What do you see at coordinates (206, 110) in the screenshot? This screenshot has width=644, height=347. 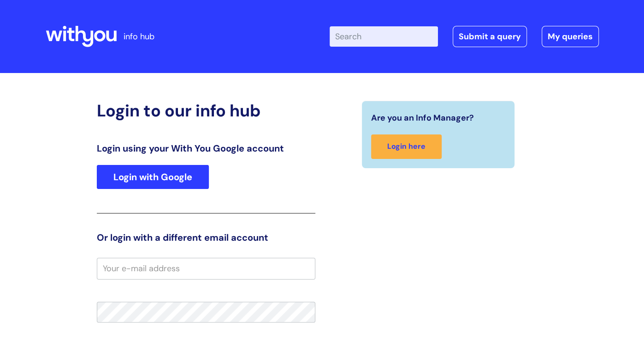 I see `h2: Login to our info hub` at bounding box center [206, 110].